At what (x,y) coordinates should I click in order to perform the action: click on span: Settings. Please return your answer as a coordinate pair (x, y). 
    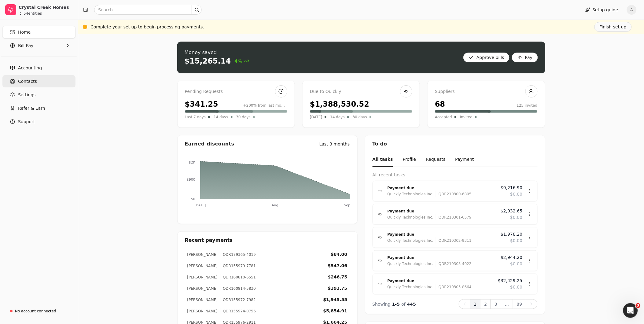
    Looking at the image, I should click on (27, 95).